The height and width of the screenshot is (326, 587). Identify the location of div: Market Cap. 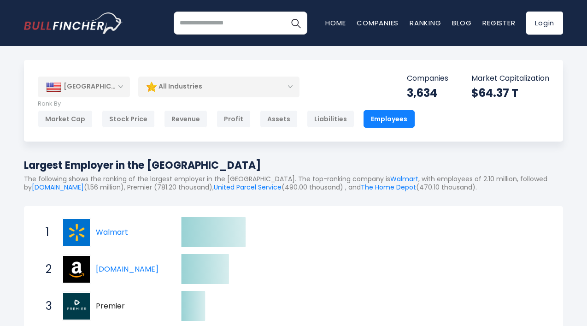
(65, 119).